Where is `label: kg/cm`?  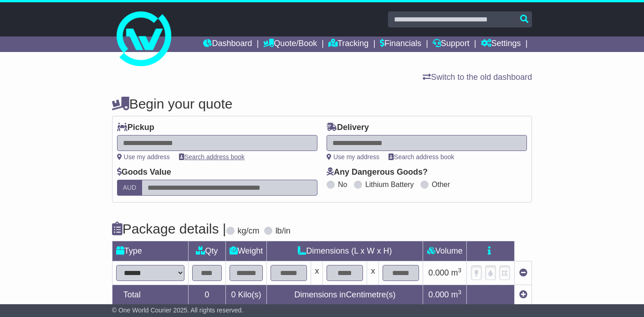
label: kg/cm is located at coordinates (249, 231).